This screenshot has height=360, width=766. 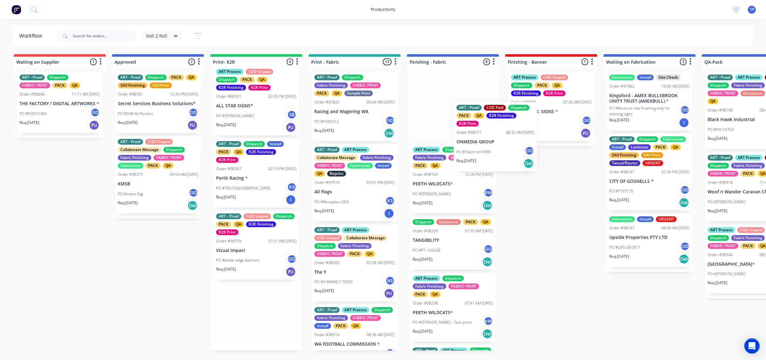 I want to click on span: Roll 2 Roll, so click(x=157, y=36).